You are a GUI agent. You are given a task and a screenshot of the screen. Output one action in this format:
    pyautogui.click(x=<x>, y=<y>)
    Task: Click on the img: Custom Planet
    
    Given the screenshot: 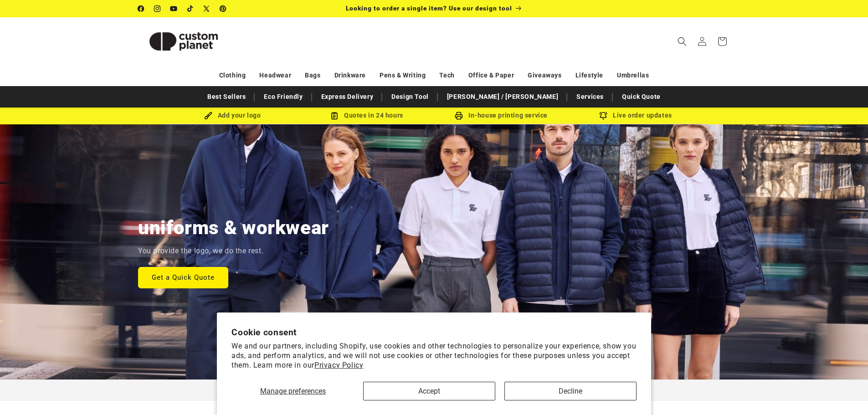 What is the action you would take?
    pyautogui.click(x=184, y=41)
    